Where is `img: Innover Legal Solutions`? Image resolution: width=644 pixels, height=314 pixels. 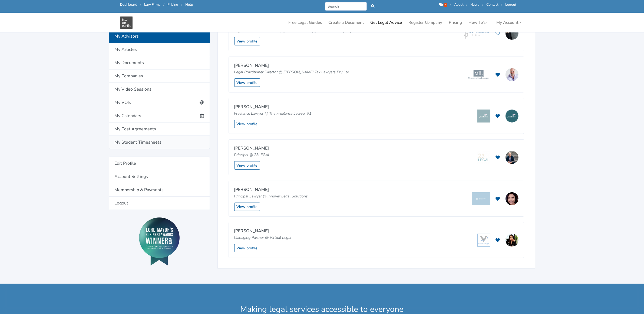 img: Innover Legal Solutions is located at coordinates (481, 199).